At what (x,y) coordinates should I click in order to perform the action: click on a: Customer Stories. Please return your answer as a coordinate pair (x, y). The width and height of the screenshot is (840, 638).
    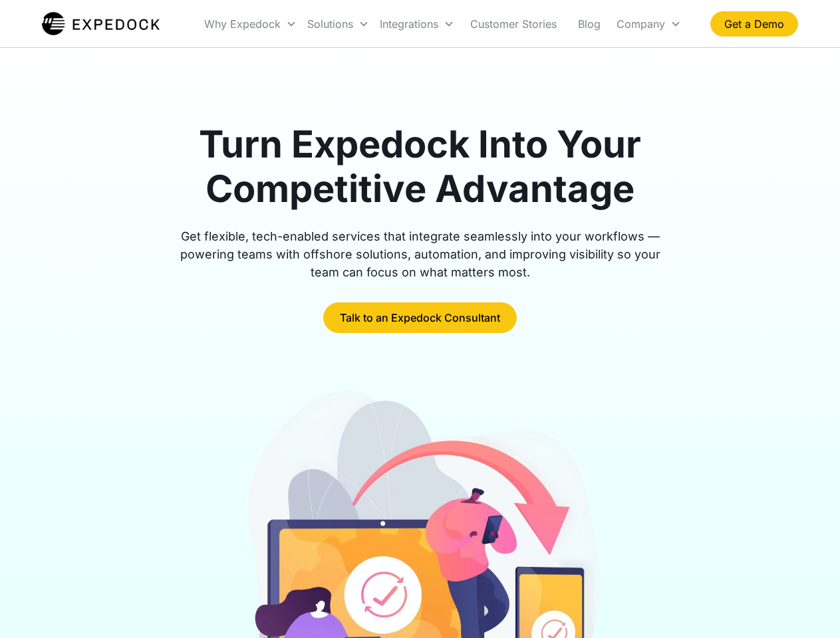
    Looking at the image, I should click on (513, 24).